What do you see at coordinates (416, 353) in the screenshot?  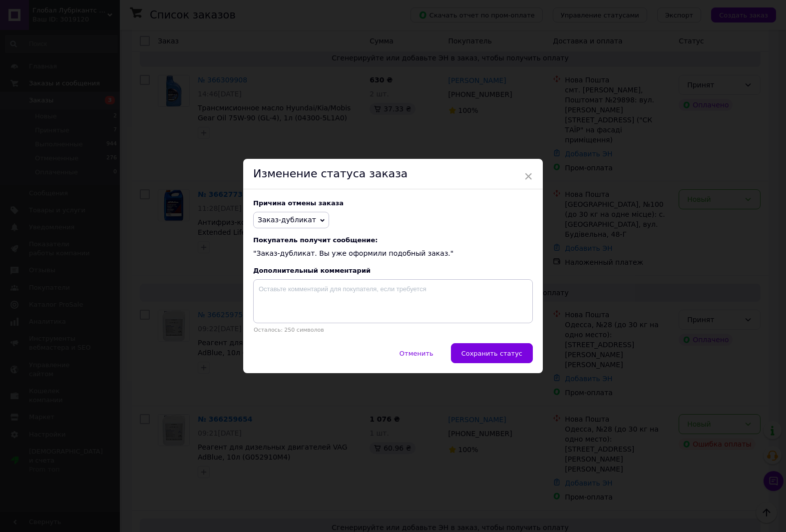 I see `button: Отменить` at bounding box center [416, 353].